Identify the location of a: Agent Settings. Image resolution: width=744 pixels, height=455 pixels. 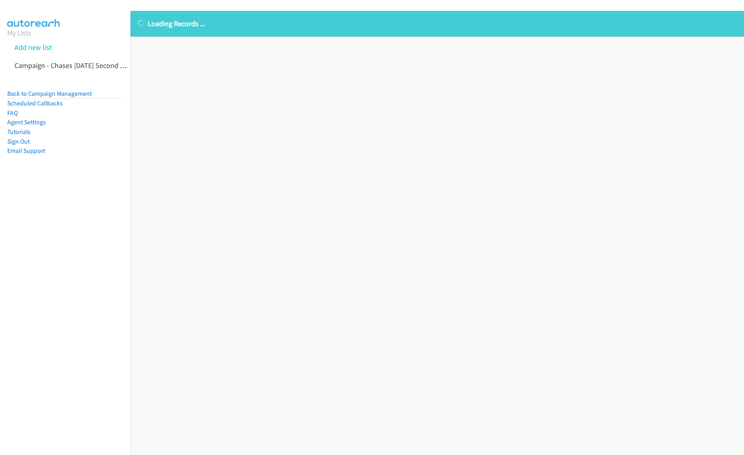
(27, 122).